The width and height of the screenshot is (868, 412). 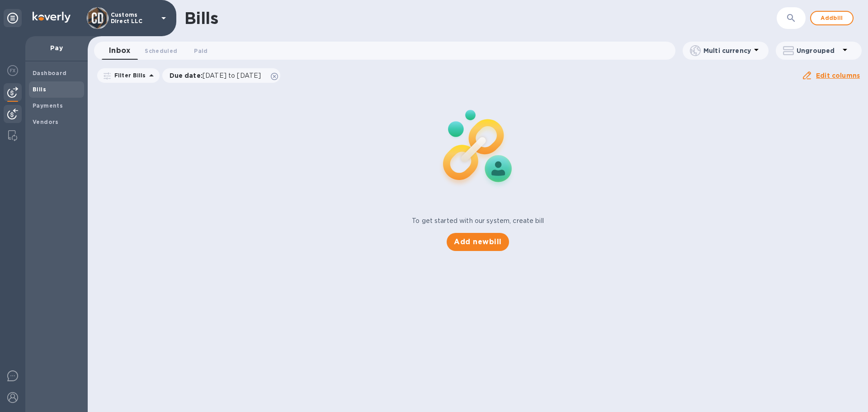 I want to click on p: To get started with our system, create bill, so click(x=478, y=221).